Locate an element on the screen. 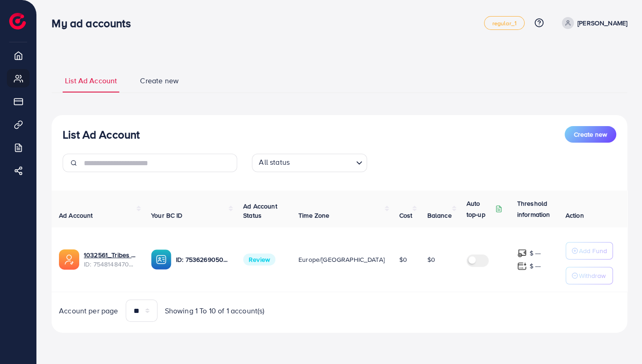 The image size is (642, 364). img: ic-ba-acc.ded83a64.svg is located at coordinates (161, 259).